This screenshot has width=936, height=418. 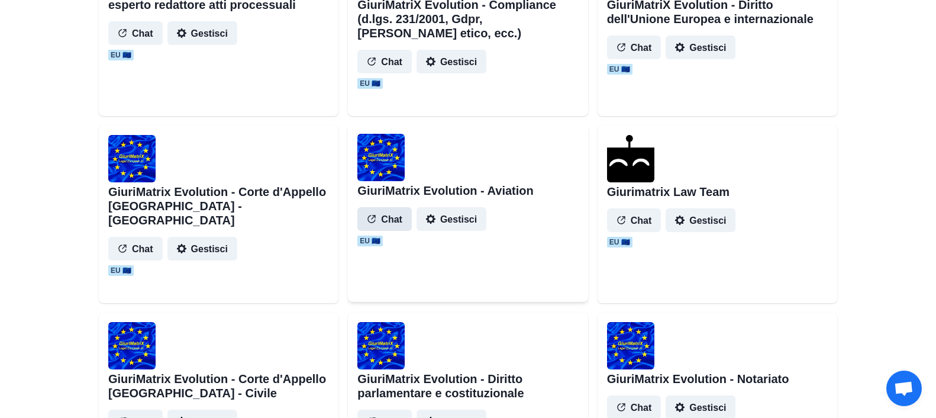 What do you see at coordinates (445, 191) in the screenshot?
I see `h2: GiuriMatrix Evolution - Aviation` at bounding box center [445, 191].